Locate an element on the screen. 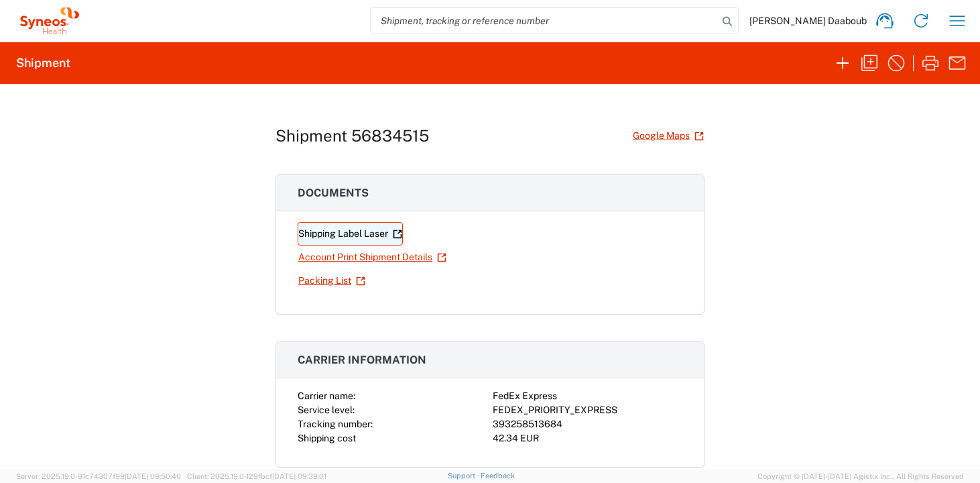  span: Documents is located at coordinates (333, 192).